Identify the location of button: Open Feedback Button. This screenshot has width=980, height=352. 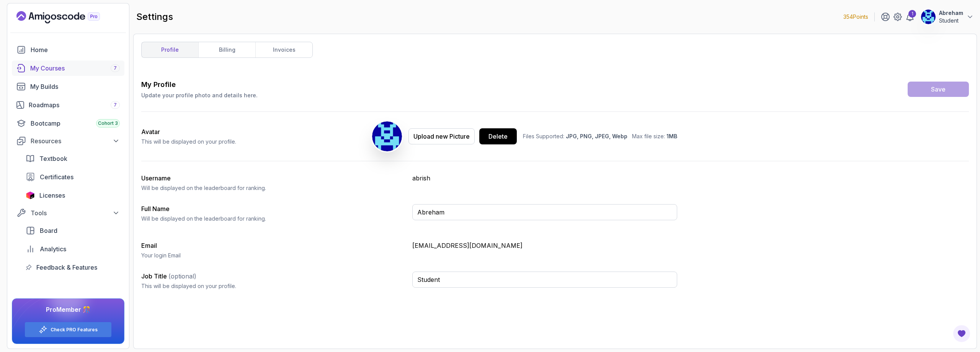
(962, 334).